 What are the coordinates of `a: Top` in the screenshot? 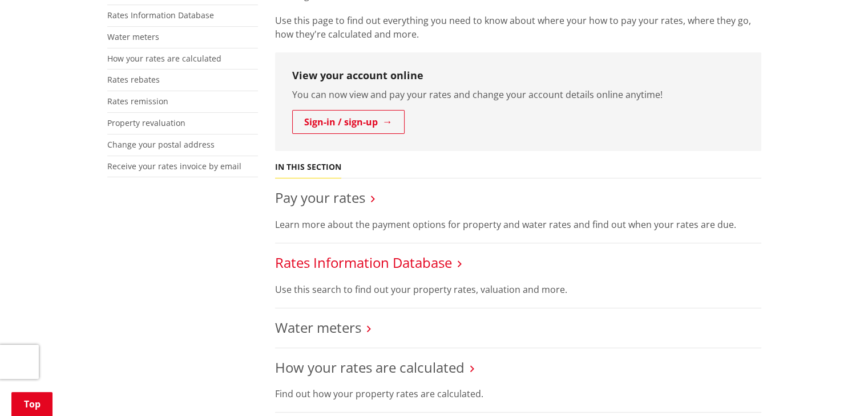 It's located at (32, 404).